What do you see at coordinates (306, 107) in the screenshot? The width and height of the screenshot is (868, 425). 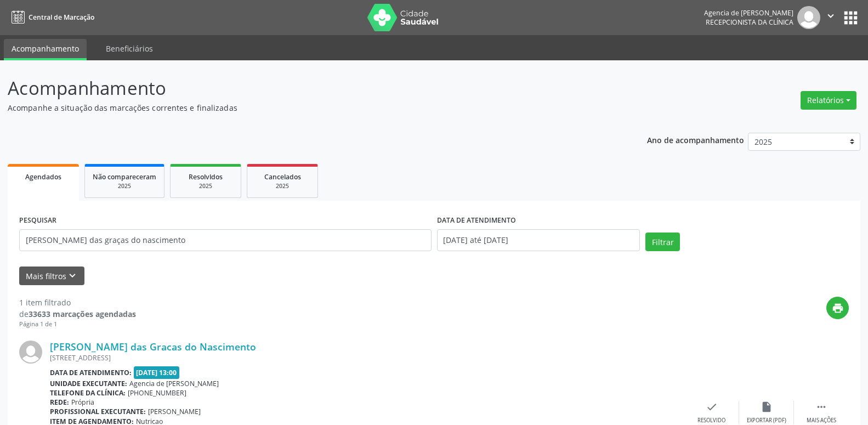 I see `p: Acompanhe a situação das marcações correntes e finalizadas` at bounding box center [306, 107].